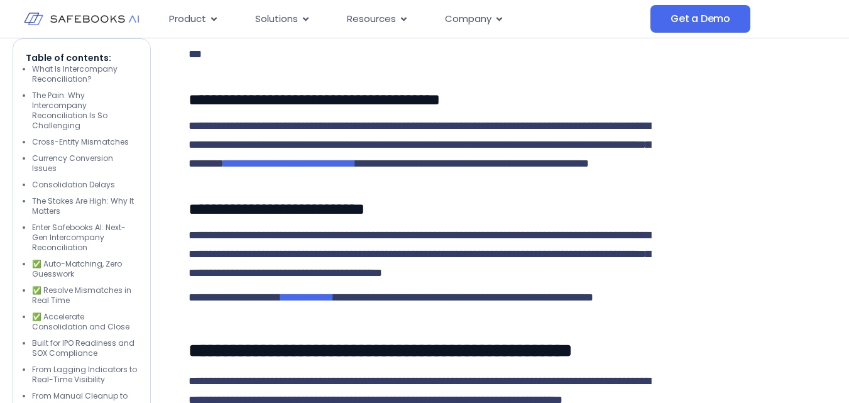 This screenshot has height=403, width=849. I want to click on li: ✅ Accelerate Consolidation and Close, so click(85, 322).